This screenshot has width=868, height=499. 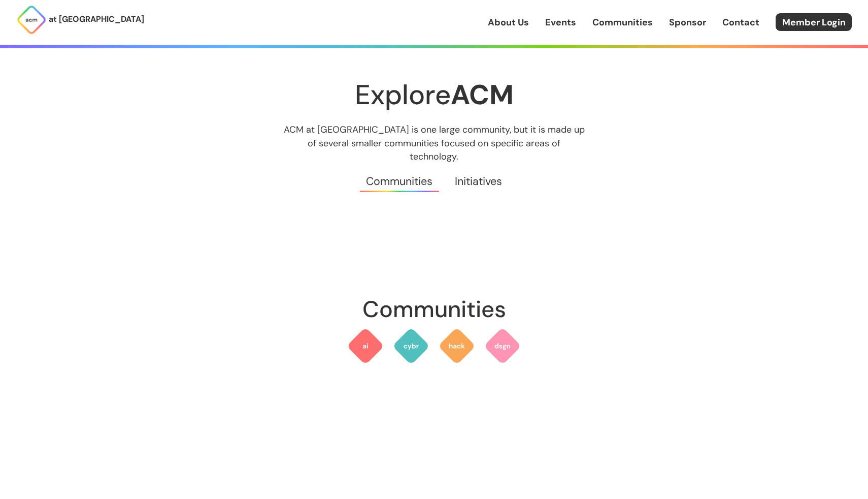 I want to click on img: ACM AI, so click(x=365, y=346).